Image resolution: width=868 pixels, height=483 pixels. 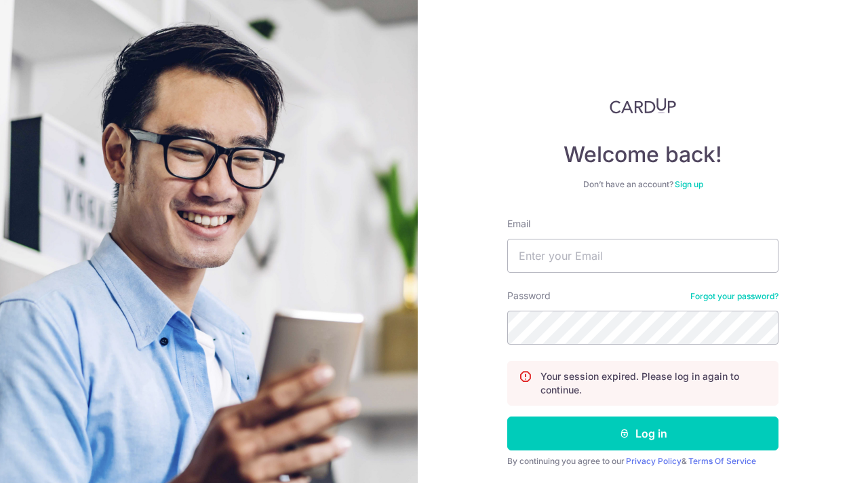 What do you see at coordinates (643, 106) in the screenshot?
I see `img: CardUp Logo` at bounding box center [643, 106].